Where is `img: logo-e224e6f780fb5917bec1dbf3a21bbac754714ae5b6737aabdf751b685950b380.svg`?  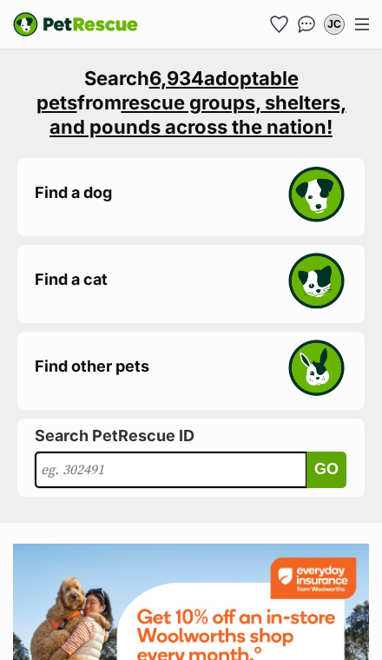
img: logo-e224e6f780fb5917bec1dbf3a21bbac754714ae5b6737aabdf751b685950b380.svg is located at coordinates (76, 24).